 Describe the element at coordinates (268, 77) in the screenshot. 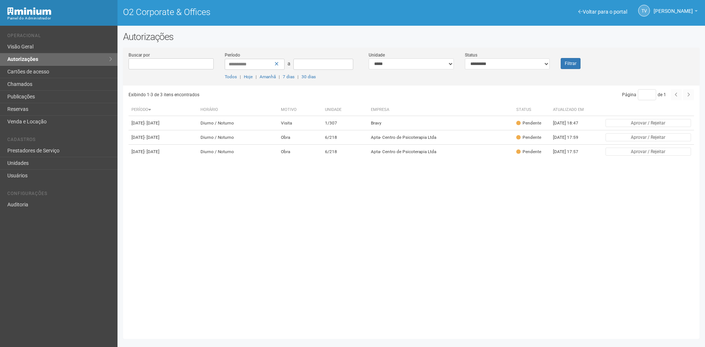

I see `a: Amanhã` at that location.